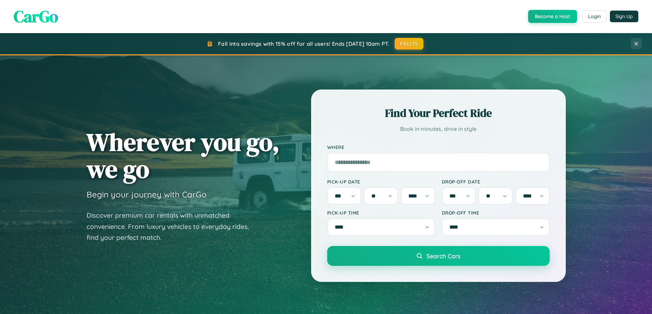 This screenshot has width=652, height=314. What do you see at coordinates (438, 129) in the screenshot?
I see `p: Book in minutes, drive in style` at bounding box center [438, 129].